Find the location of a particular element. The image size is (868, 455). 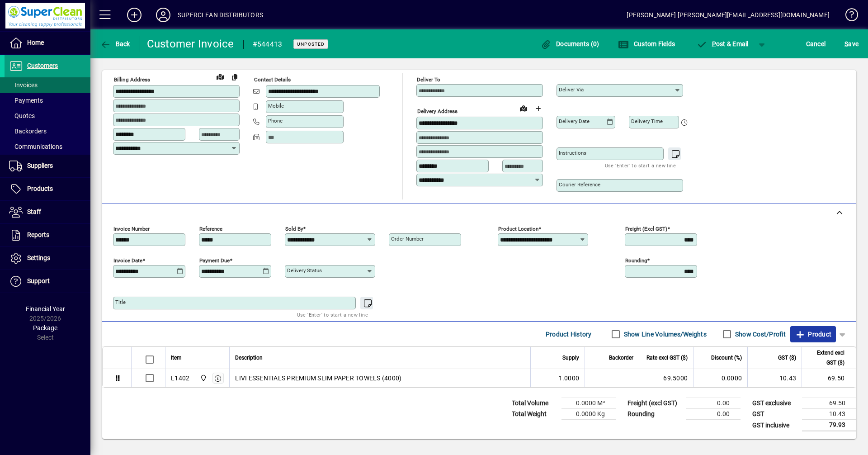

span: Product is located at coordinates (813, 334).